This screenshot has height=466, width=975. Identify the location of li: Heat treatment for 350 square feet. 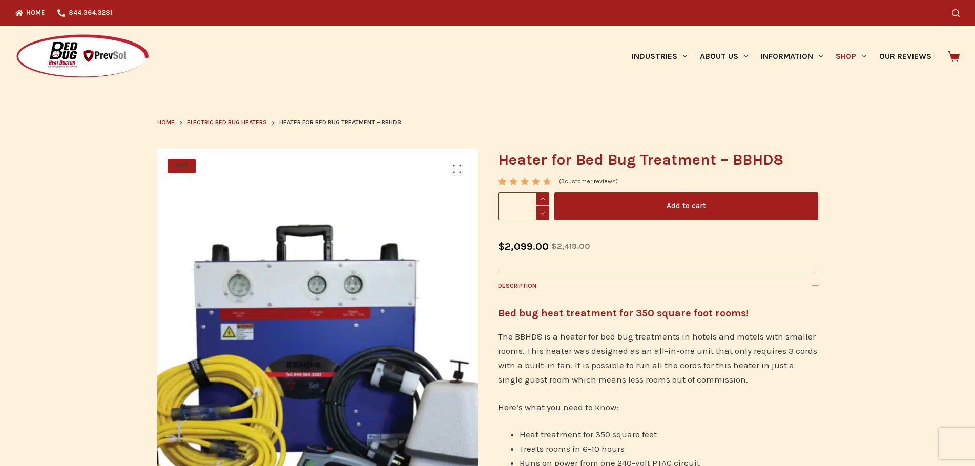
(669, 434).